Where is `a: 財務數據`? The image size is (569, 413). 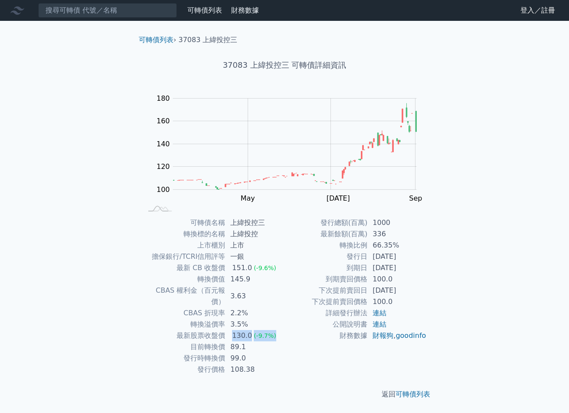 a: 財務數據 is located at coordinates (245, 10).